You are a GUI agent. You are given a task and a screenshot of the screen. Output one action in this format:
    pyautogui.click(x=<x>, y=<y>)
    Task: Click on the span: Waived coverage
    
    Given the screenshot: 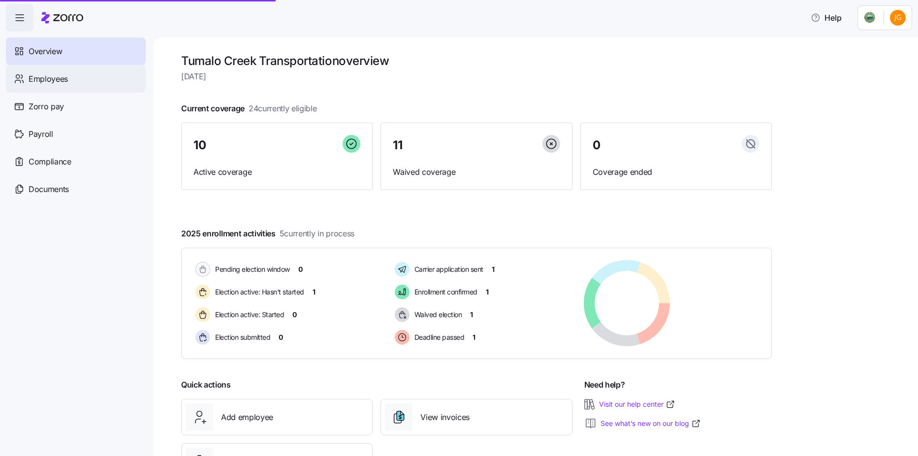 What is the action you would take?
    pyautogui.click(x=476, y=172)
    